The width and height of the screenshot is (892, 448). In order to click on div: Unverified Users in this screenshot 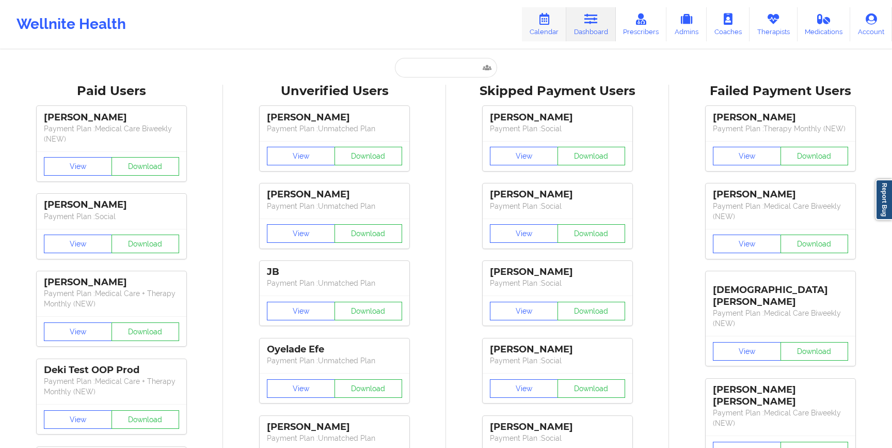, I will do `click(335, 91)`.